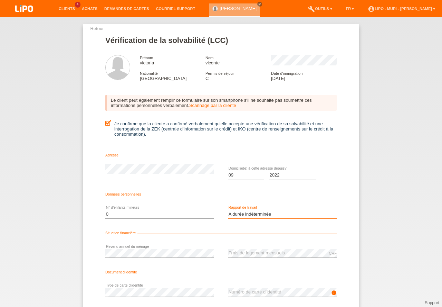 Image resolution: width=442 pixels, height=307 pixels. I want to click on a: FR ▾, so click(350, 9).